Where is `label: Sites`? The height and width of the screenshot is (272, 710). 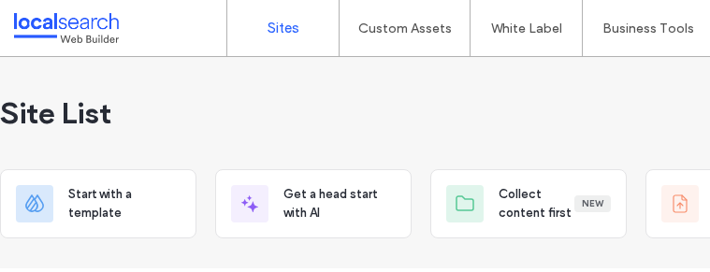
label: Sites is located at coordinates (283, 28).